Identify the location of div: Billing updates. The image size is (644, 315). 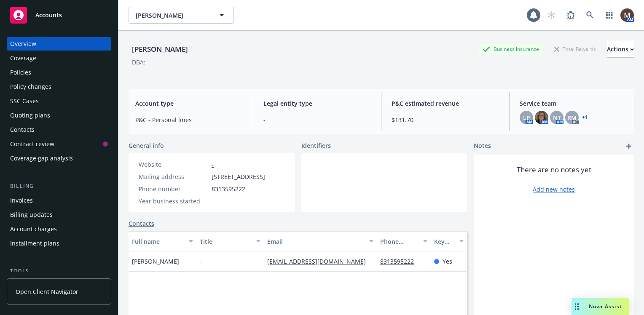
(31, 215).